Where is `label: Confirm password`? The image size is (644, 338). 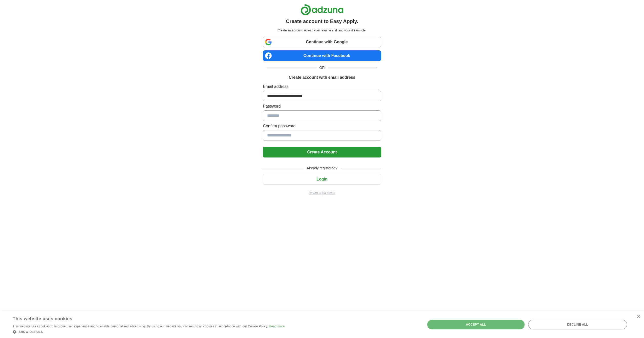
label: Confirm password is located at coordinates (321, 126).